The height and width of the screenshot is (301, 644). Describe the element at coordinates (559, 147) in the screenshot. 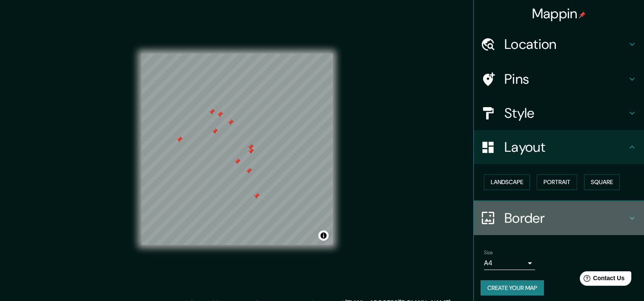

I see `div: Layout` at that location.